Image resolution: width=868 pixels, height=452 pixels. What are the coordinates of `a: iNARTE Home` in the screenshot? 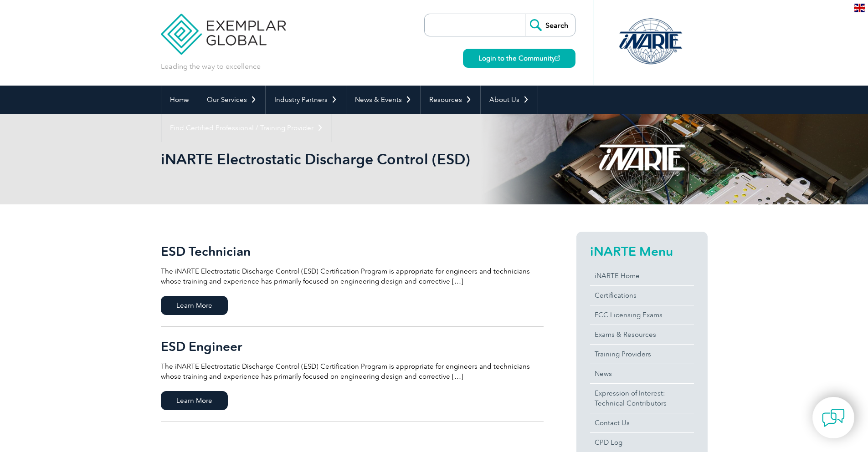 It's located at (642, 276).